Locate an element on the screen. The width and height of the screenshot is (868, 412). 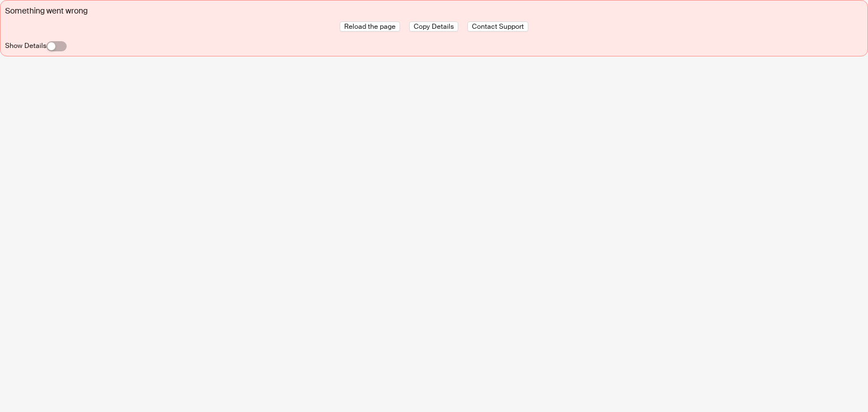
div: Something went wrong is located at coordinates (434, 11).